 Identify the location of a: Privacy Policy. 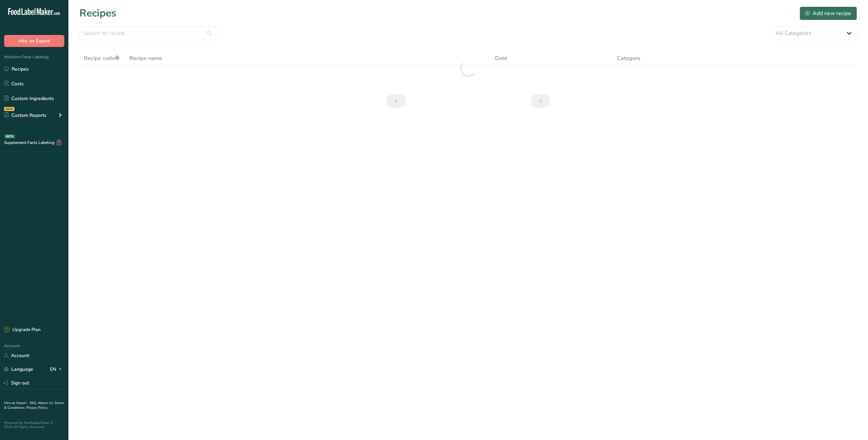
(37, 407).